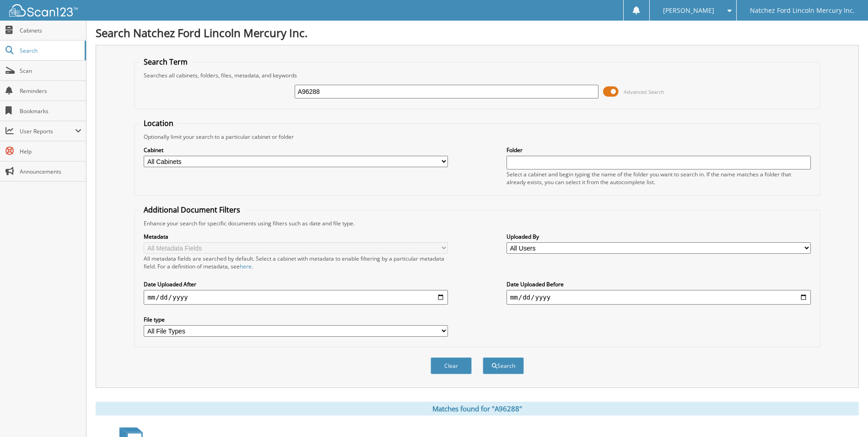 The height and width of the screenshot is (437, 868). Describe the element at coordinates (50, 151) in the screenshot. I see `span: Help` at that location.